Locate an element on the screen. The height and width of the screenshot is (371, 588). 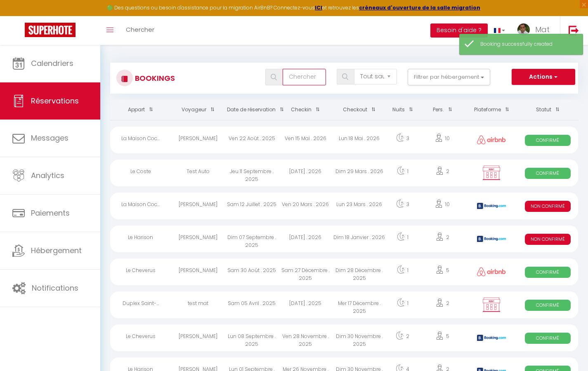
th: Sort by checkin is located at coordinates (305, 110).